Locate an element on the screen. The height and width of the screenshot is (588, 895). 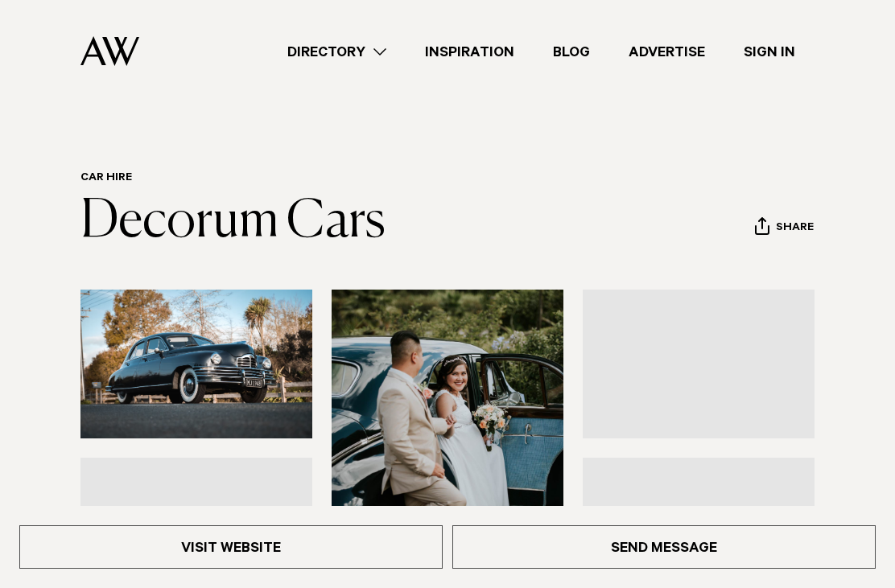
a: Send Message is located at coordinates (664, 547).